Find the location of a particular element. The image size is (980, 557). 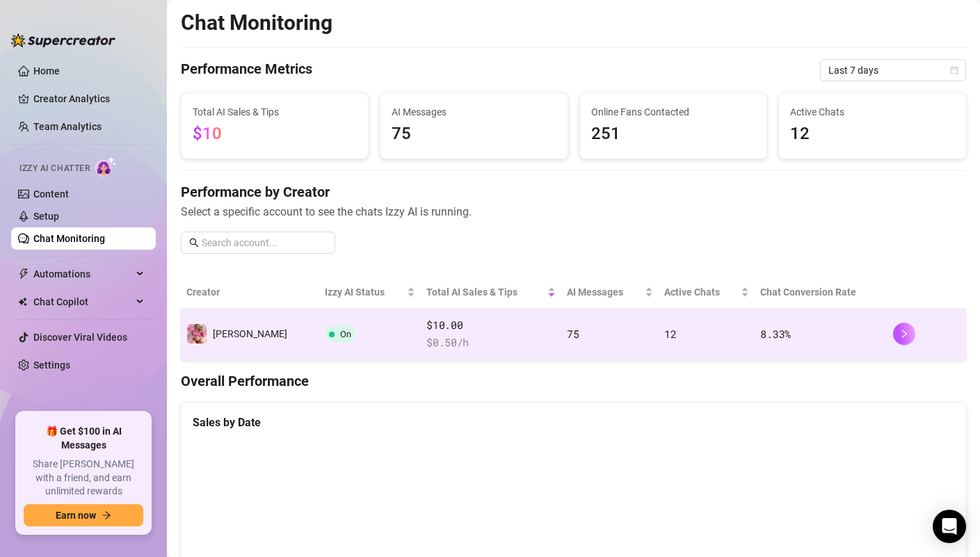

span: Last 7 days is located at coordinates (894, 71).